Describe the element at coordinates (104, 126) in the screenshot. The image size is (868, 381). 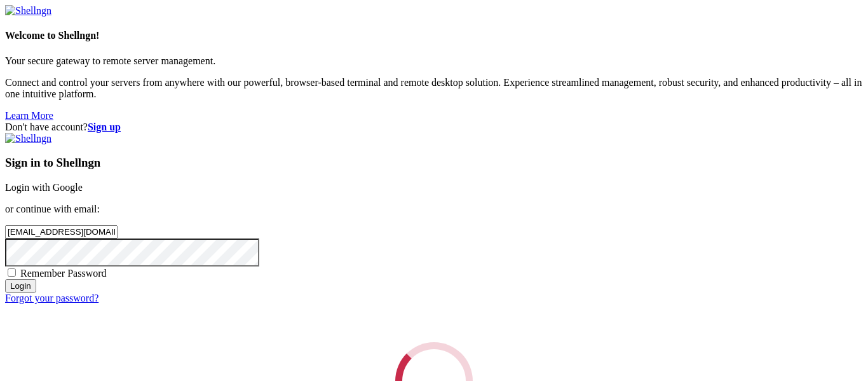
I see `a: Sign up` at that location.